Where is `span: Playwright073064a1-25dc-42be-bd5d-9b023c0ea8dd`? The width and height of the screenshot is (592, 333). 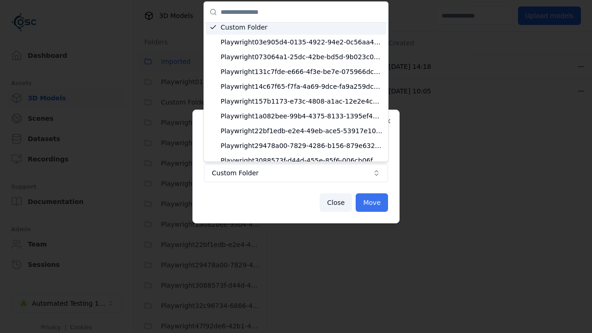 span: Playwright073064a1-25dc-42be-bd5d-9b023c0ea8dd is located at coordinates (301, 57).